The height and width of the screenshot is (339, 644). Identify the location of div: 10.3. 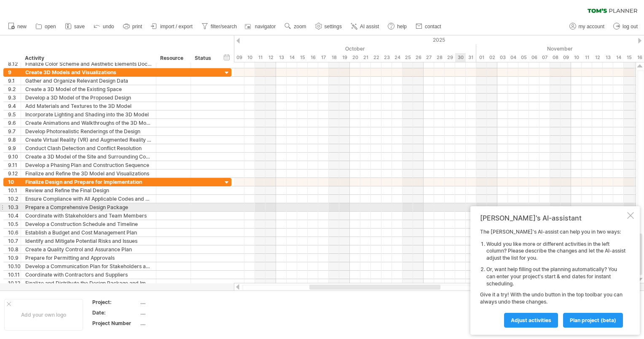
(14, 207).